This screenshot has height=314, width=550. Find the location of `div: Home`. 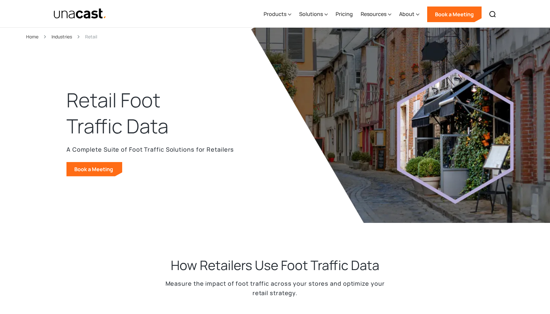

div: Home is located at coordinates (32, 36).